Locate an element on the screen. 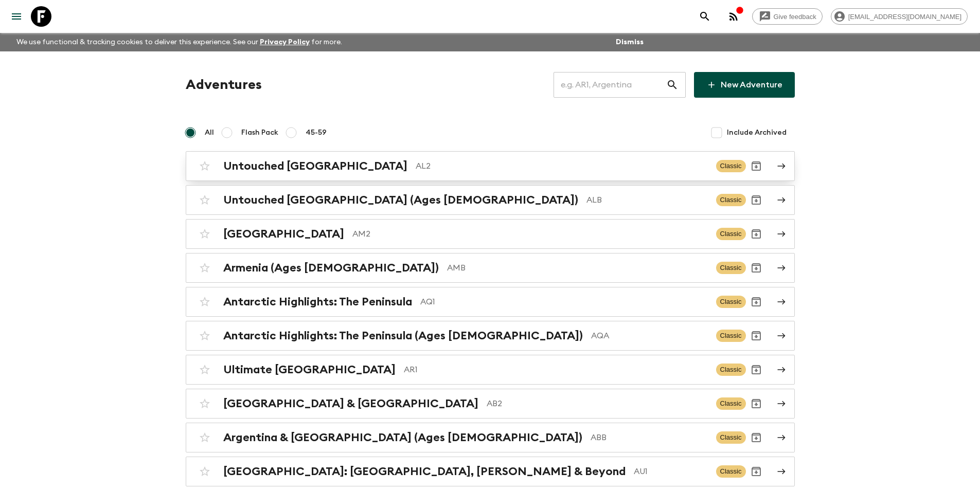 Image resolution: width=980 pixels, height=490 pixels. input: e.g. AR1, Argentina is located at coordinates (610, 85).